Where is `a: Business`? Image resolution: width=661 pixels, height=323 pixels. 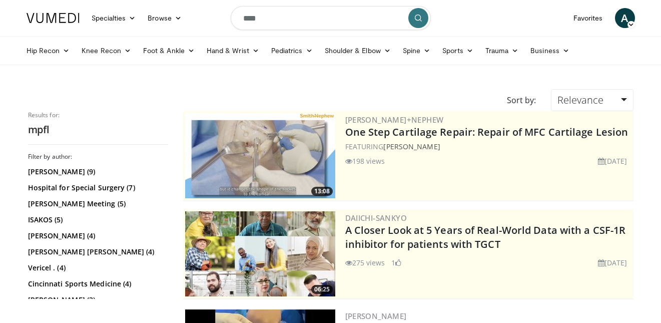
a: Business is located at coordinates (550, 51).